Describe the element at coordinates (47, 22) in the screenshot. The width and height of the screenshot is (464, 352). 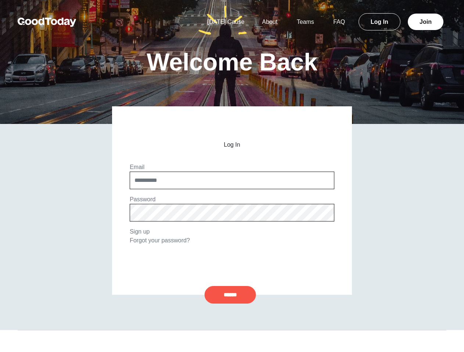
I see `img: GoodToday` at that location.